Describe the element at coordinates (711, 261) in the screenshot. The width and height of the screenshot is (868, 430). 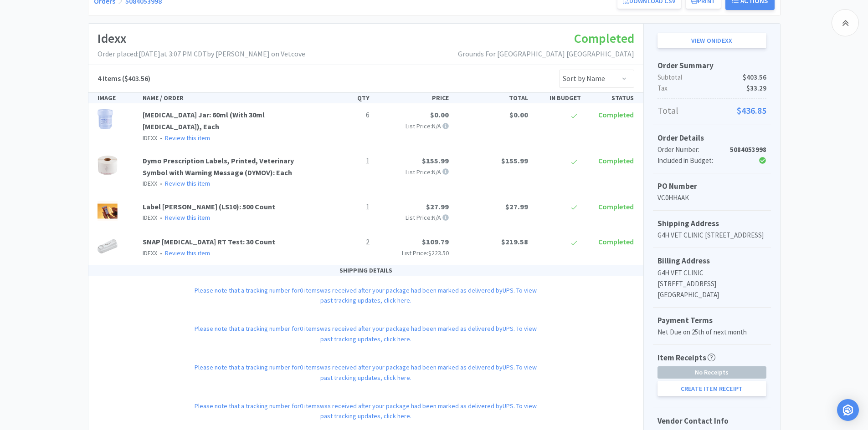
I see `h5: Billing Address` at that location.